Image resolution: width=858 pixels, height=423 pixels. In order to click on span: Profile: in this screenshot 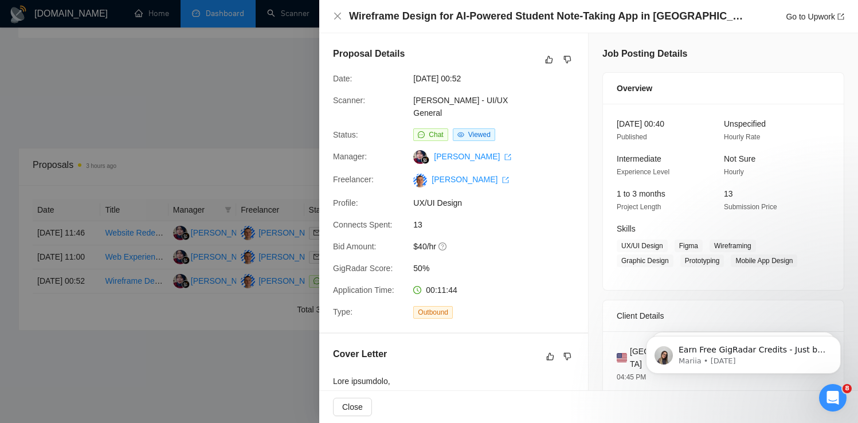, I will do `click(346, 203)`.